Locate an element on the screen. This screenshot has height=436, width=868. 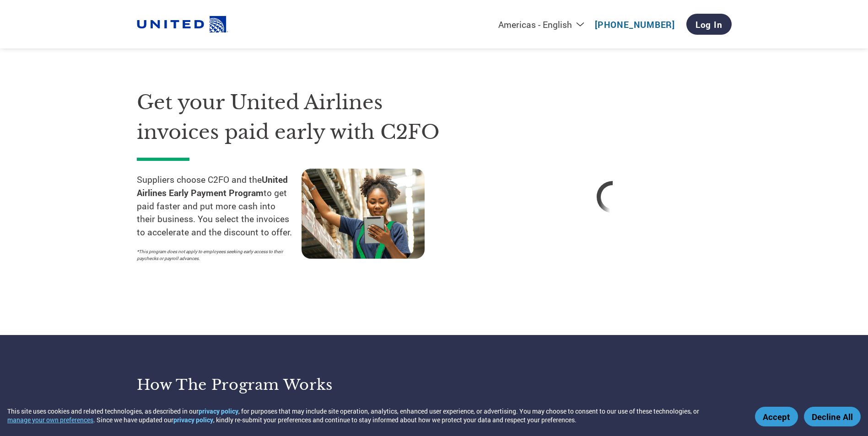
img: United Airlines is located at coordinates (182, 24).